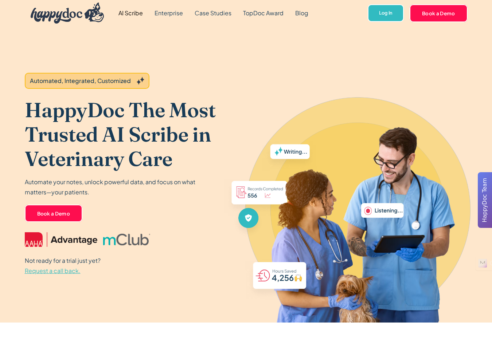 The width and height of the screenshot is (492, 344). I want to click on img: HappyDoc Logo: A happy dog with his ear up, listening., so click(67, 13).